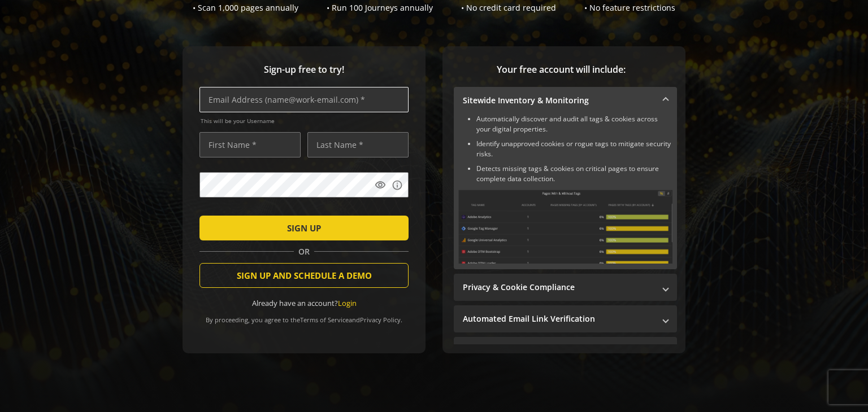  Describe the element at coordinates (558, 287) in the screenshot. I see `mat-panel-title: Privacy & Cookie Compliance` at that location.